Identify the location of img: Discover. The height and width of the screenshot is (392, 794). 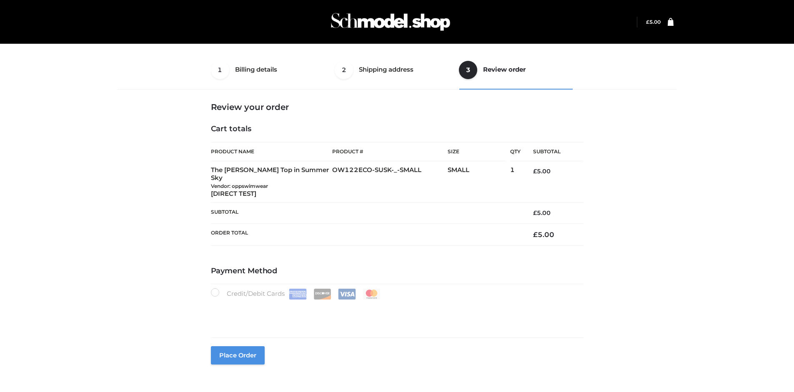
(322, 294).